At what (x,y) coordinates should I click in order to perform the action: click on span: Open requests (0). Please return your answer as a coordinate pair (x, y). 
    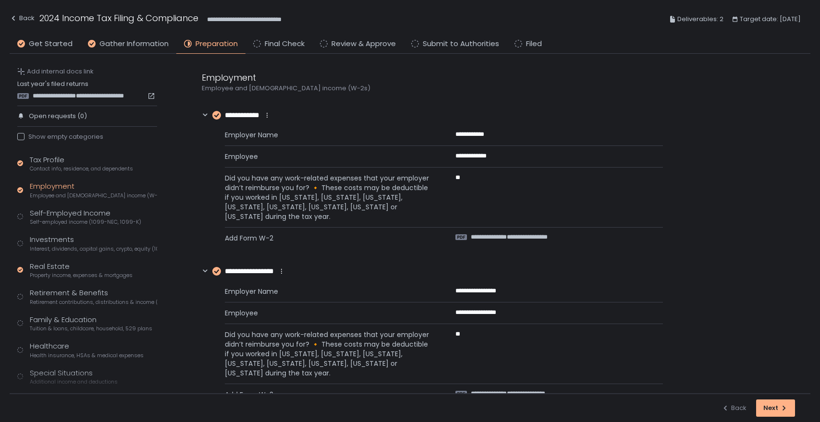
    Looking at the image, I should click on (58, 116).